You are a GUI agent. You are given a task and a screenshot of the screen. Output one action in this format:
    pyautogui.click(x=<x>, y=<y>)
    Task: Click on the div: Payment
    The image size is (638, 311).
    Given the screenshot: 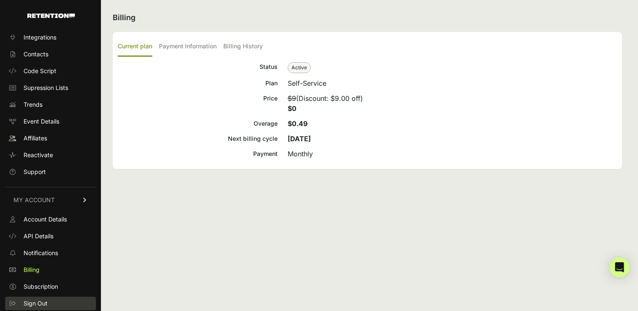 What is the action you would take?
    pyautogui.click(x=198, y=154)
    